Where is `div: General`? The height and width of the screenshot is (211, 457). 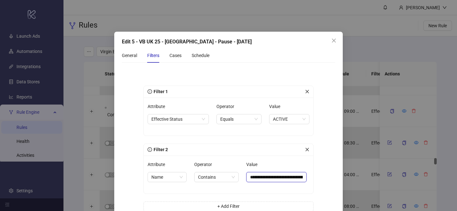 div: General is located at coordinates (129, 56).